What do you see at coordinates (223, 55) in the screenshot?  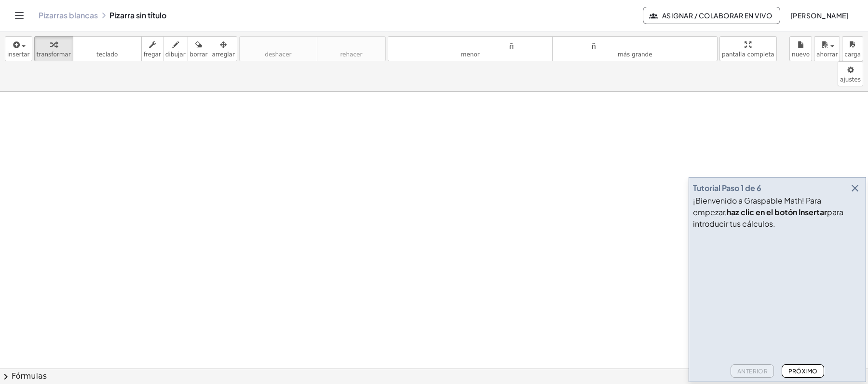 I see `font: arreglar` at bounding box center [223, 55].